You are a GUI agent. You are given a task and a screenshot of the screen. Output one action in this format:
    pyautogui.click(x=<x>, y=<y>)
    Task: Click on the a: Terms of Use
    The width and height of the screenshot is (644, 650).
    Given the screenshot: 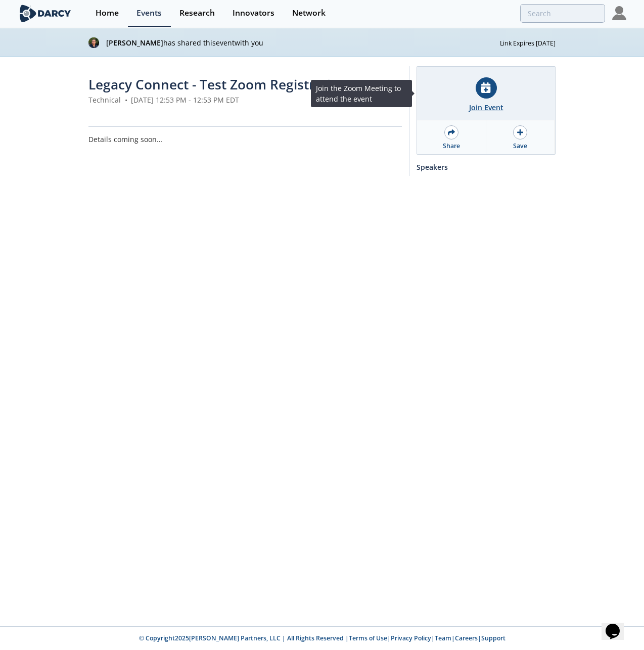 What is the action you would take?
    pyautogui.click(x=368, y=638)
    